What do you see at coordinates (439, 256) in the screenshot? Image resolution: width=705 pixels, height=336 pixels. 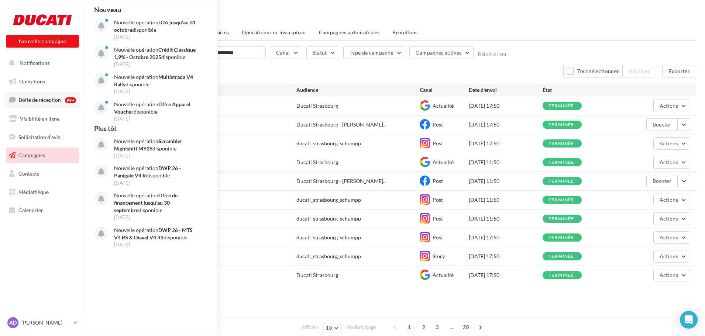 I see `span: Story` at bounding box center [439, 256].